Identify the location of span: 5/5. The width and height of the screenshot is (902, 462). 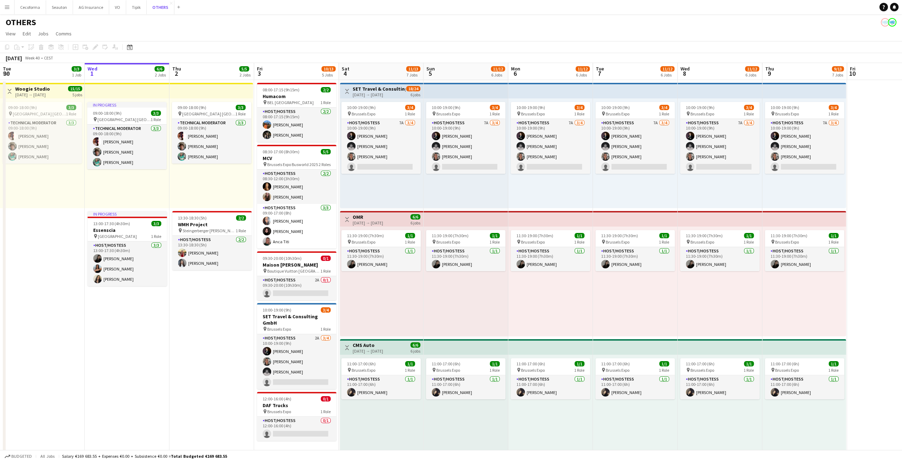
(326, 152).